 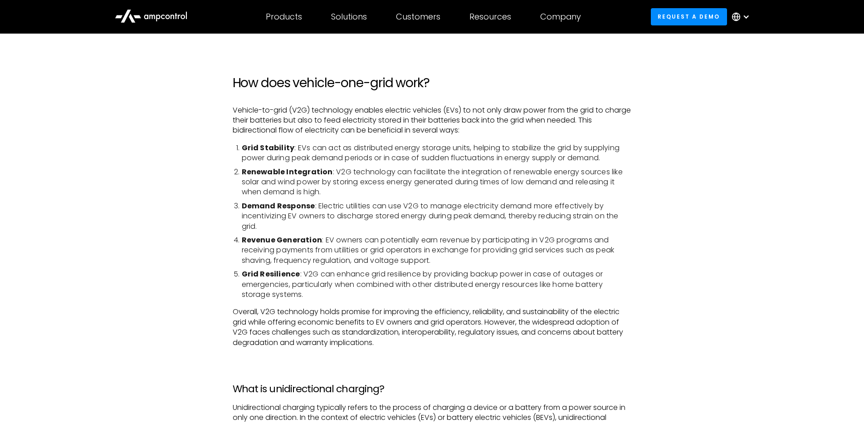 I want to click on div: Company, so click(x=560, y=17).